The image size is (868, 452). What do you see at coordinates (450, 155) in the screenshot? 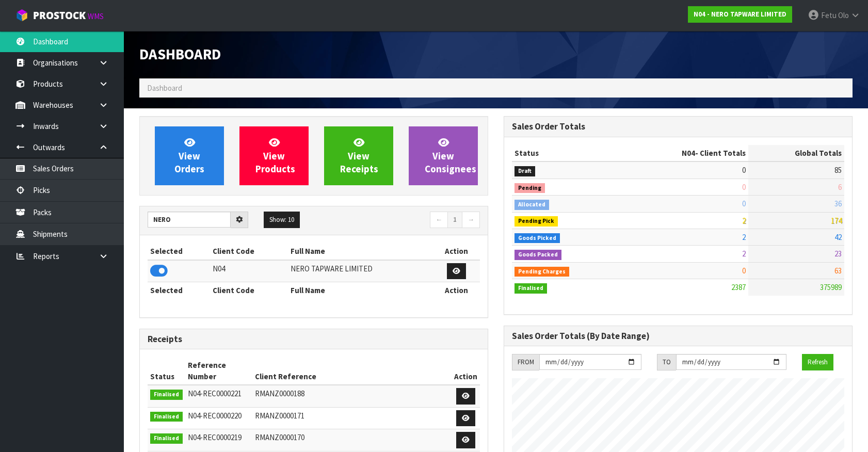
I see `span: View Consignees` at bounding box center [450, 155].